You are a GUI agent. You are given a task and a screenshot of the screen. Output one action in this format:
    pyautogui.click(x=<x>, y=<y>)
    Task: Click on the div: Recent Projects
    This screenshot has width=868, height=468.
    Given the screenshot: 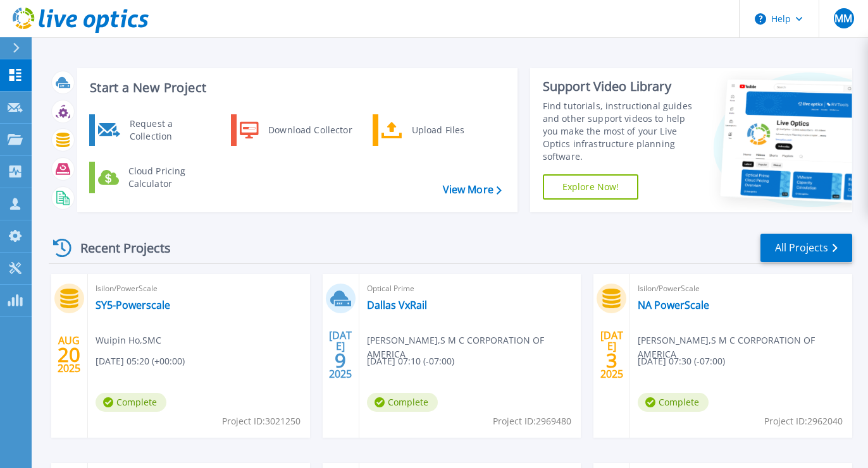 What is the action you would take?
    pyautogui.click(x=118, y=248)
    